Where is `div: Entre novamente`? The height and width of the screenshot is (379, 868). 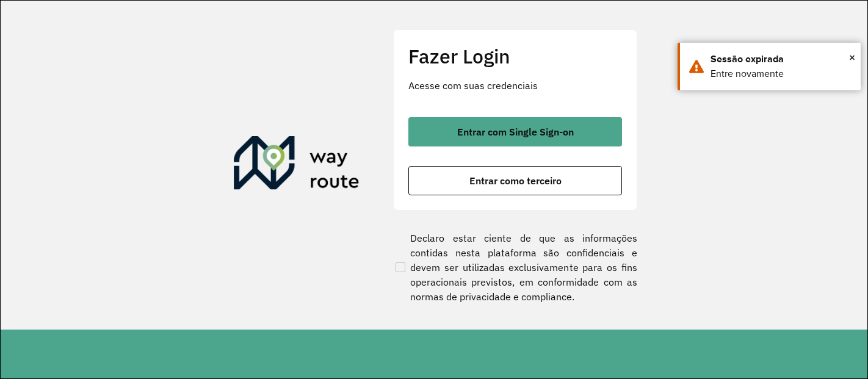 div: Entre novamente is located at coordinates (781, 74).